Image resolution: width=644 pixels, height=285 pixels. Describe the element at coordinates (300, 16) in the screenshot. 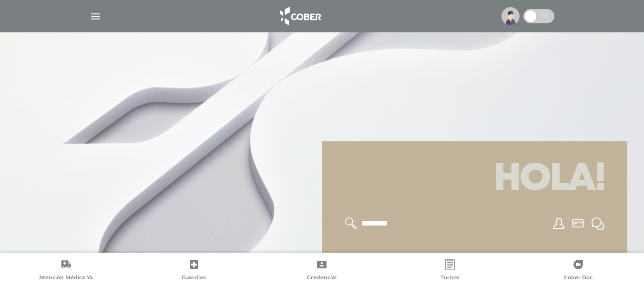

I see `img: logo_cober_home-white.png` at that location.